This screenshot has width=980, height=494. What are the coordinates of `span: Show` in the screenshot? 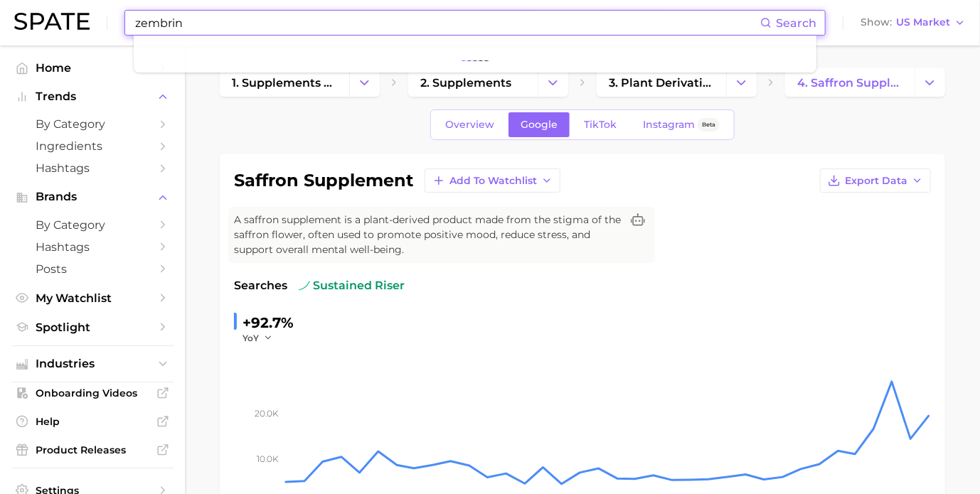 It's located at (876, 22).